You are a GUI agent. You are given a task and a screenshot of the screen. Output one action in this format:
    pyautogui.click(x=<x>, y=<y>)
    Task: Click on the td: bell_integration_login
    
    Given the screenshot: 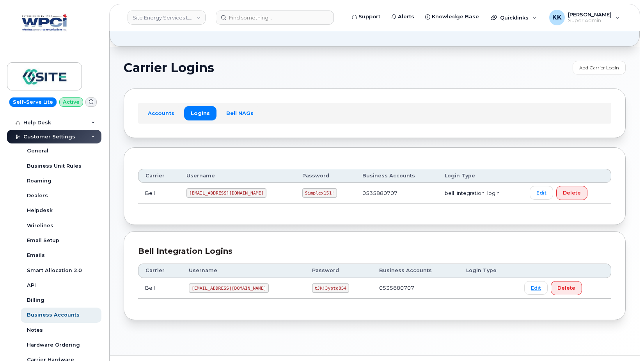 What is the action you would take?
    pyautogui.click(x=480, y=193)
    